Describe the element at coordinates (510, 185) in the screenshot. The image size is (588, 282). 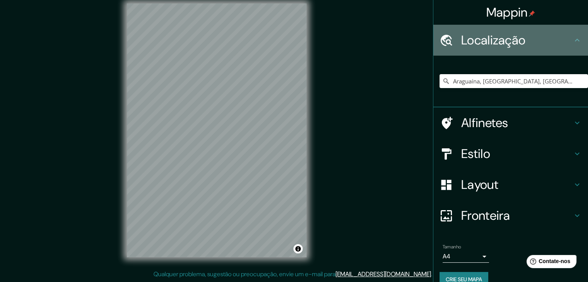
I see `div: Layout` at that location.